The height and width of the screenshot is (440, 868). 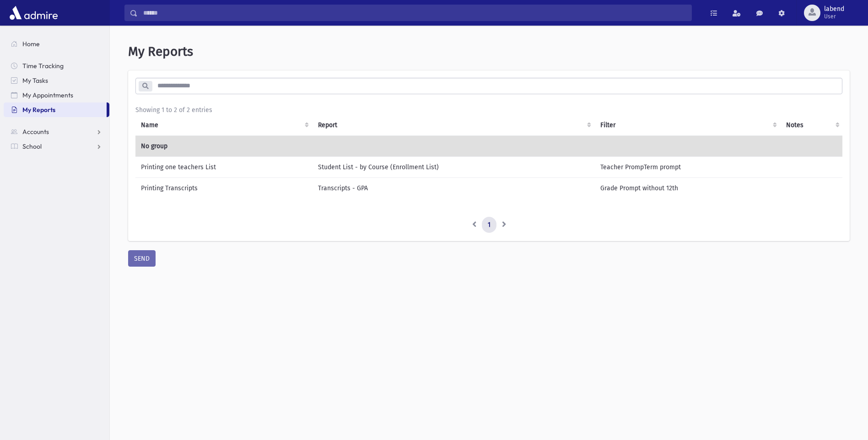 I want to click on td: Teacher PrompTerm prompt, so click(x=688, y=167).